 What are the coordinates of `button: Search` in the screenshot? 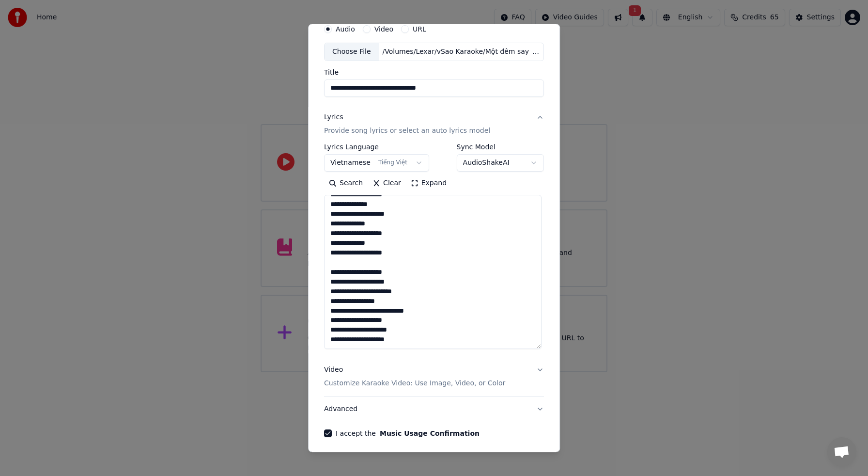 It's located at (346, 184).